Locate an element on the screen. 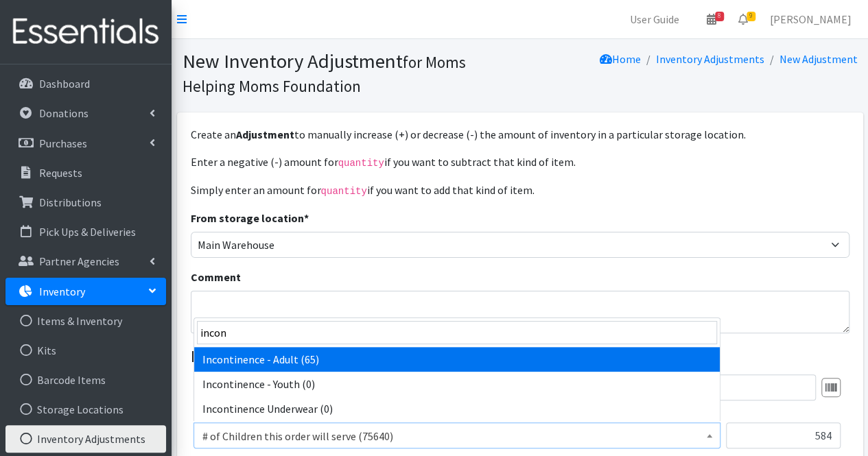 Image resolution: width=868 pixels, height=456 pixels. a: Dashboard is located at coordinates (86, 83).